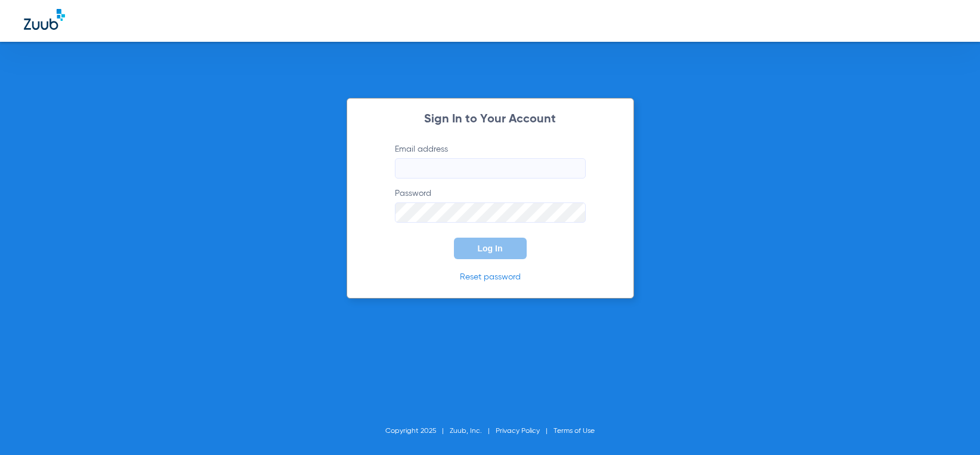  Describe the element at coordinates (418, 431) in the screenshot. I see `li: Copyright 2025` at that location.